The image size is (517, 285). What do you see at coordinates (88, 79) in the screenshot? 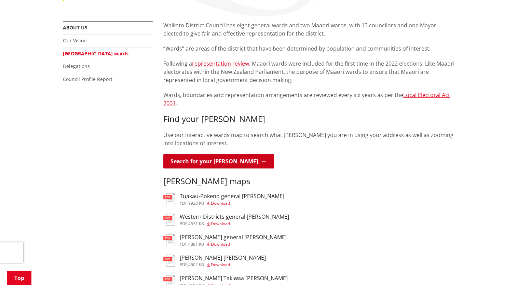
I see `a: Council Profile Report` at bounding box center [88, 79].